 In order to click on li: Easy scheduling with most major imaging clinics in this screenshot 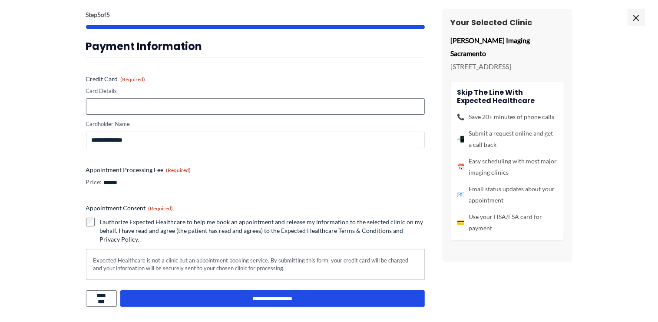, I will do `click(507, 167)`.